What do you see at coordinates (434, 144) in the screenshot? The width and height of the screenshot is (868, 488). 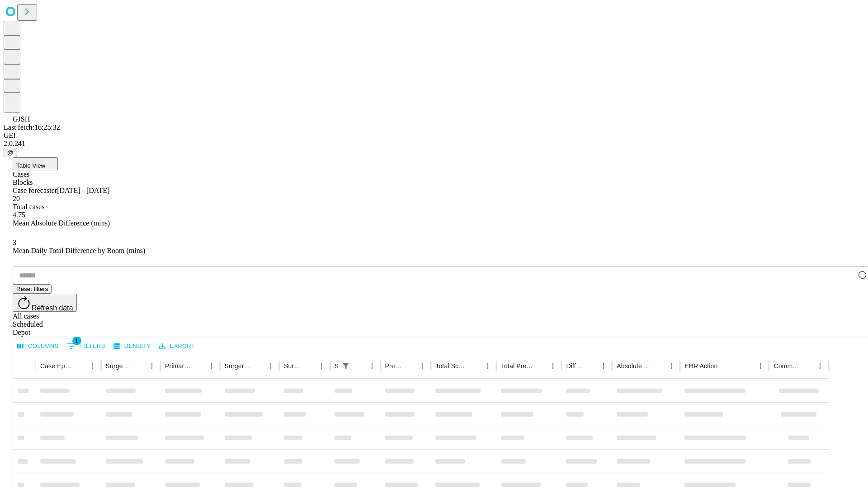 I see `div: 2.0.241` at bounding box center [434, 144].